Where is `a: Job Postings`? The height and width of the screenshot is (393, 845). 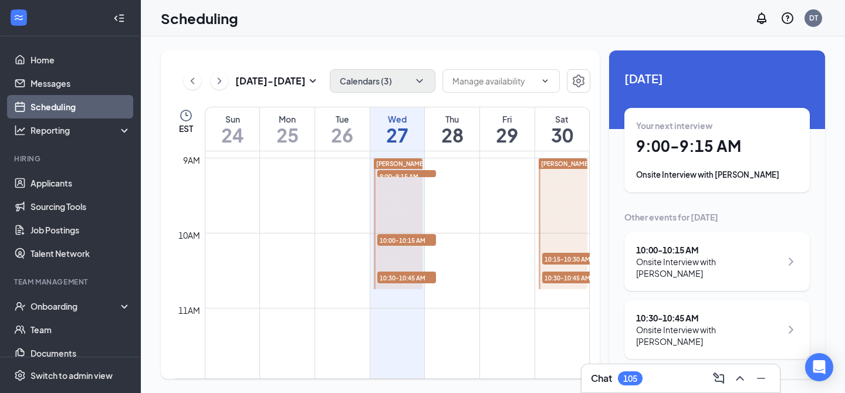 a: Job Postings is located at coordinates (80, 230).